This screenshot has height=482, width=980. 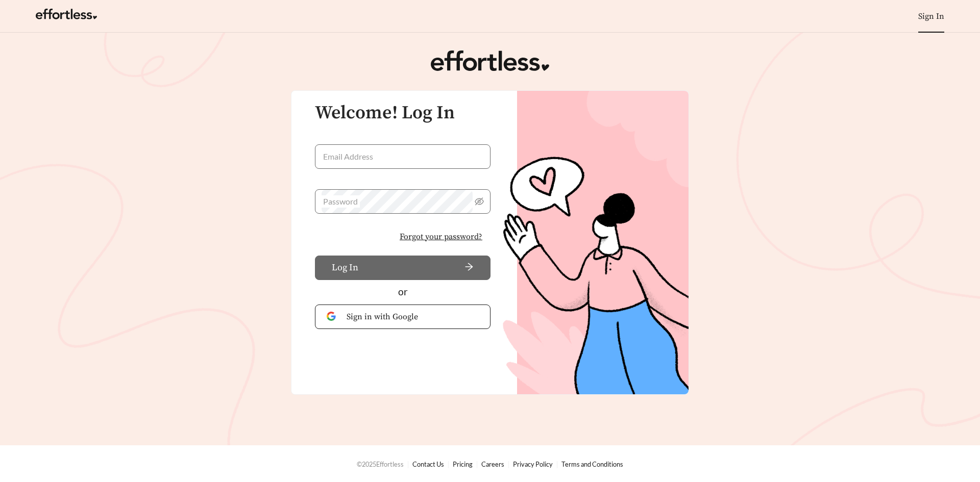 What do you see at coordinates (402, 317) in the screenshot?
I see `button: Sign in with Google` at bounding box center [402, 317].